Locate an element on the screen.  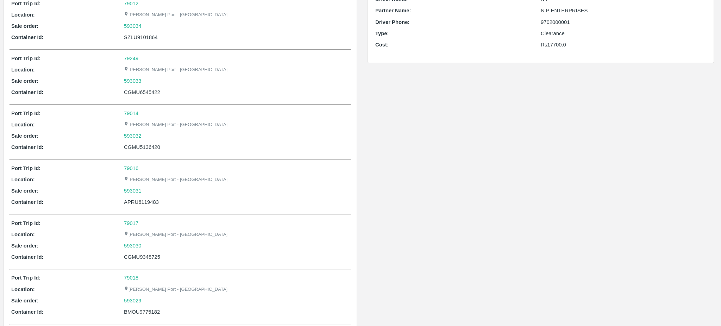
a: 79016 is located at coordinates (131, 168).